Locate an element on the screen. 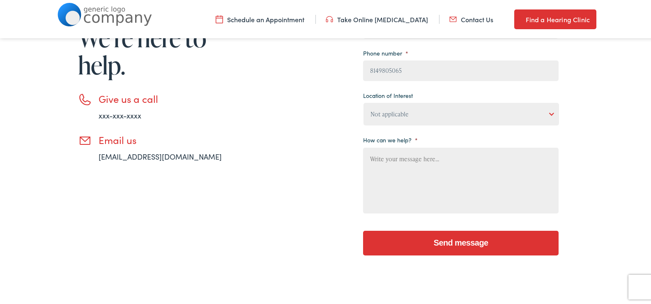 The height and width of the screenshot is (304, 651). label: How can we help? is located at coordinates (390, 138).